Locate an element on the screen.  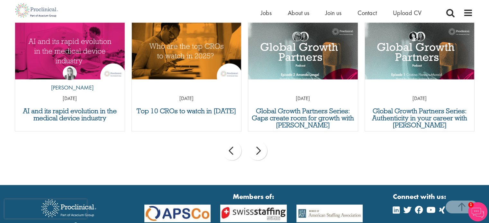
strong: Members of: is located at coordinates (253, 197).